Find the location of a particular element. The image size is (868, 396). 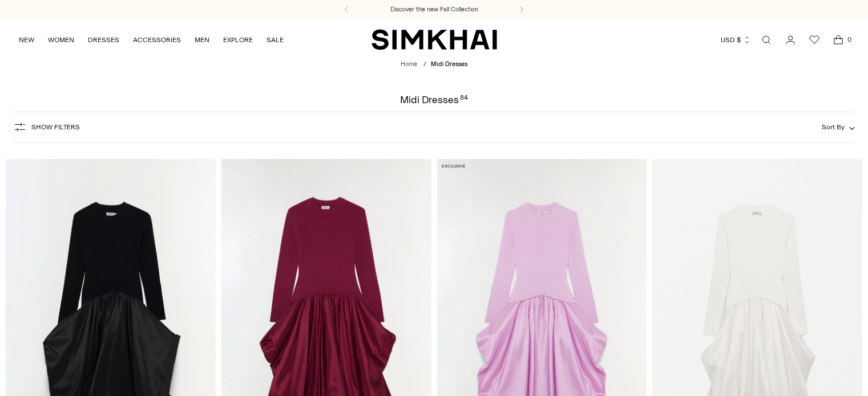

a: SIMKHAI is located at coordinates (434, 40).